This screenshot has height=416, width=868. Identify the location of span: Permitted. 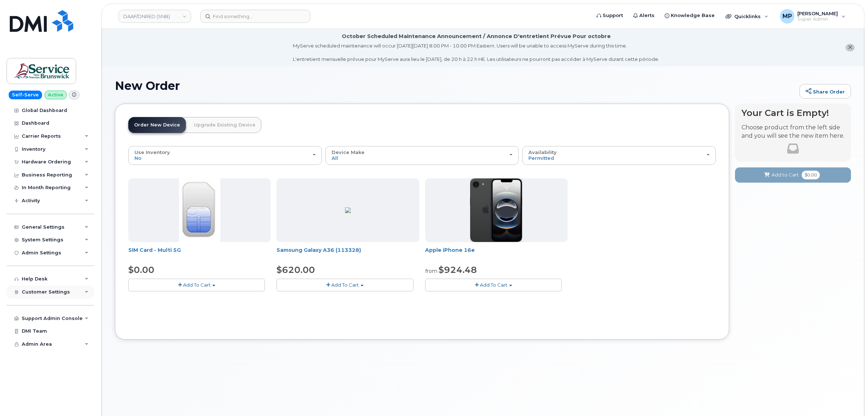
(541, 158).